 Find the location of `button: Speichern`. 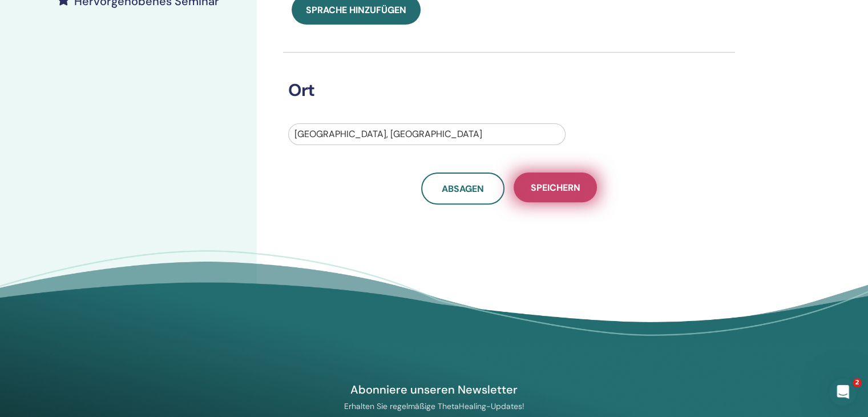

button: Speichern is located at coordinates (555, 188).